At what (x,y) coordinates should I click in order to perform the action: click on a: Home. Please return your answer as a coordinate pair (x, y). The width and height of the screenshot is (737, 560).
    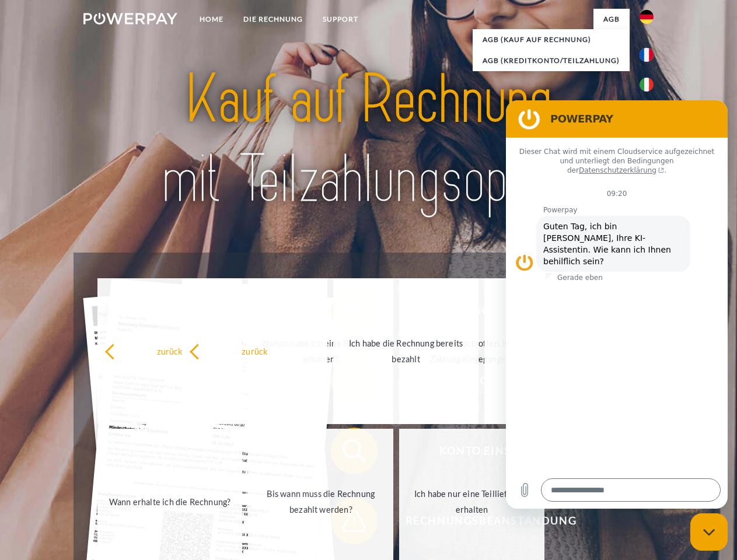
    Looking at the image, I should click on (211, 20).